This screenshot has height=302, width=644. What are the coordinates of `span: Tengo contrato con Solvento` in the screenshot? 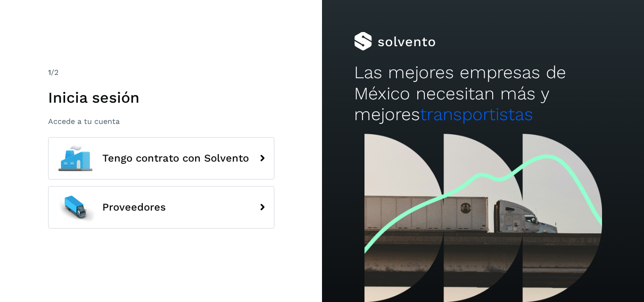 It's located at (175, 158).